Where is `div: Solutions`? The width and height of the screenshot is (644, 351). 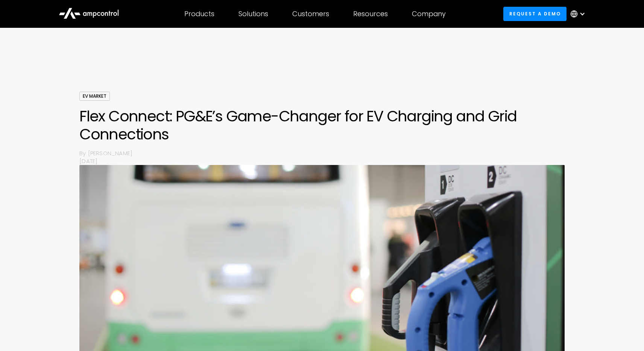 div: Solutions is located at coordinates (253, 14).